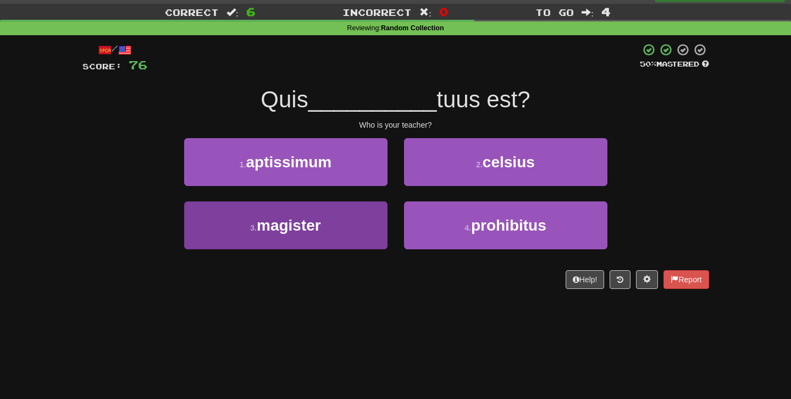 The height and width of the screenshot is (399, 791). Describe the element at coordinates (289, 225) in the screenshot. I see `span: magister` at that location.